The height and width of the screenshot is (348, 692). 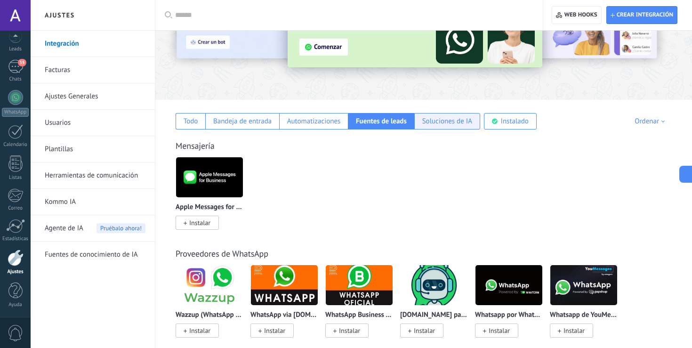 I want to click on div: Todo, so click(x=191, y=121).